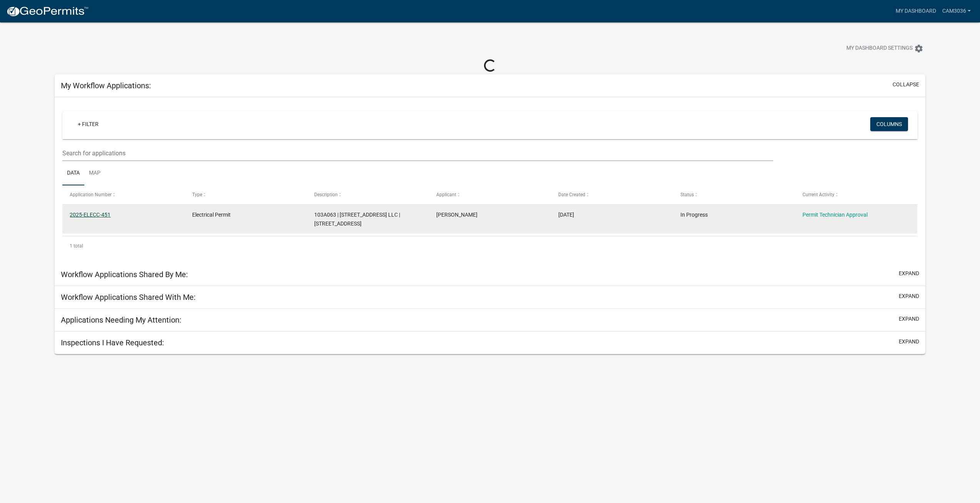  Describe the element at coordinates (325, 194) in the screenshot. I see `span: Description` at that location.